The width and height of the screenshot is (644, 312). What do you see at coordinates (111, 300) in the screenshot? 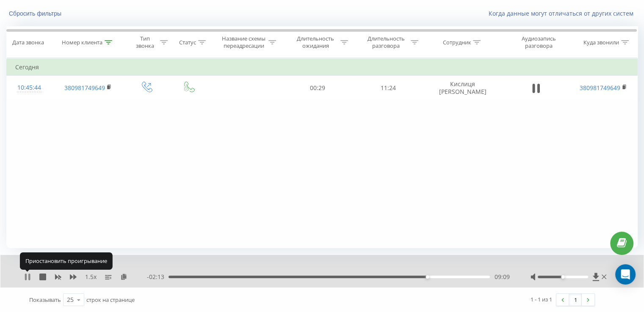
I see `span: строк на странице` at bounding box center [111, 300].